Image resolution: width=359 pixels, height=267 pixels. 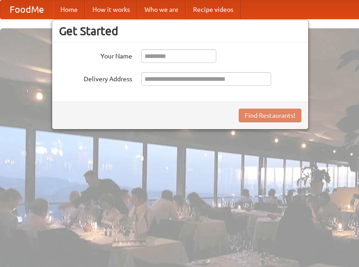 What do you see at coordinates (270, 116) in the screenshot?
I see `button: Find Restaurants!` at bounding box center [270, 116].